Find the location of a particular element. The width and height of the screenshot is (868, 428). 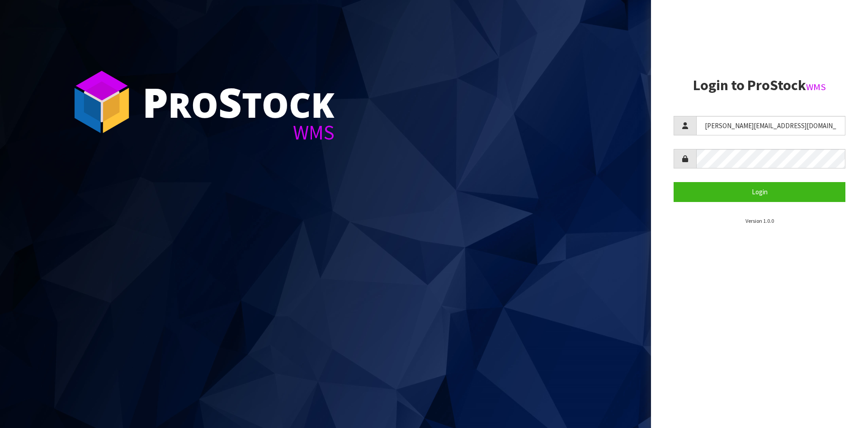

div: ro tock is located at coordinates (239, 102).